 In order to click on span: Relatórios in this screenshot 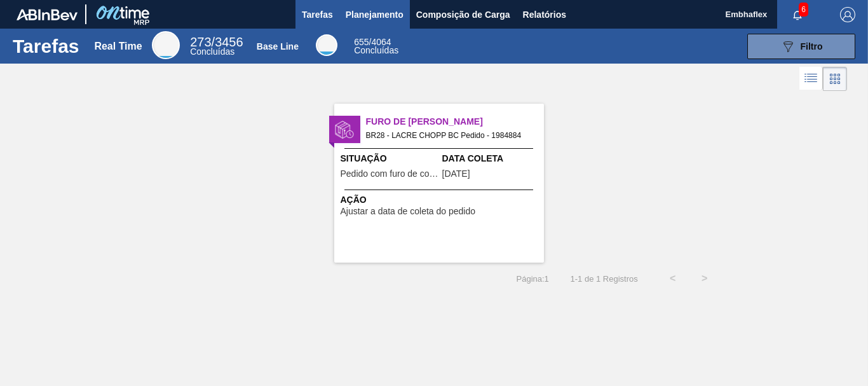, I will do `click(545, 14)`.